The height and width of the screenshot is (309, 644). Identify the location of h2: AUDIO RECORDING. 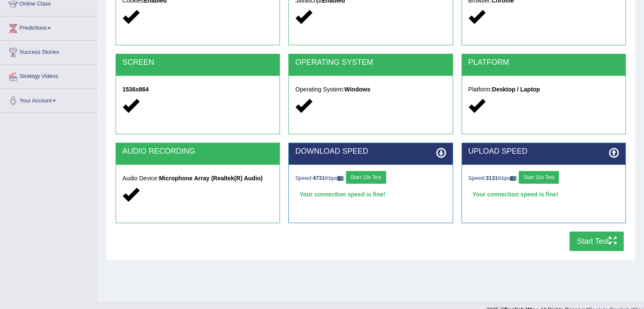
(198, 152).